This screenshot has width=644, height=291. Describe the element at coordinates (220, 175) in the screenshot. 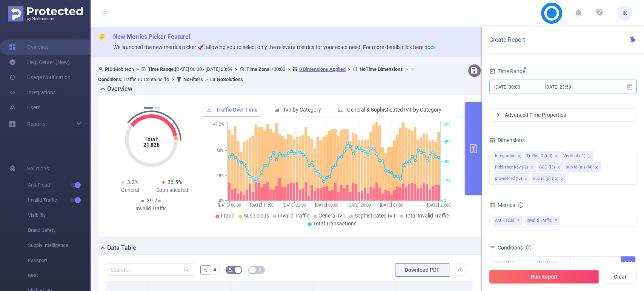

I see `tspan: 15%` at that location.